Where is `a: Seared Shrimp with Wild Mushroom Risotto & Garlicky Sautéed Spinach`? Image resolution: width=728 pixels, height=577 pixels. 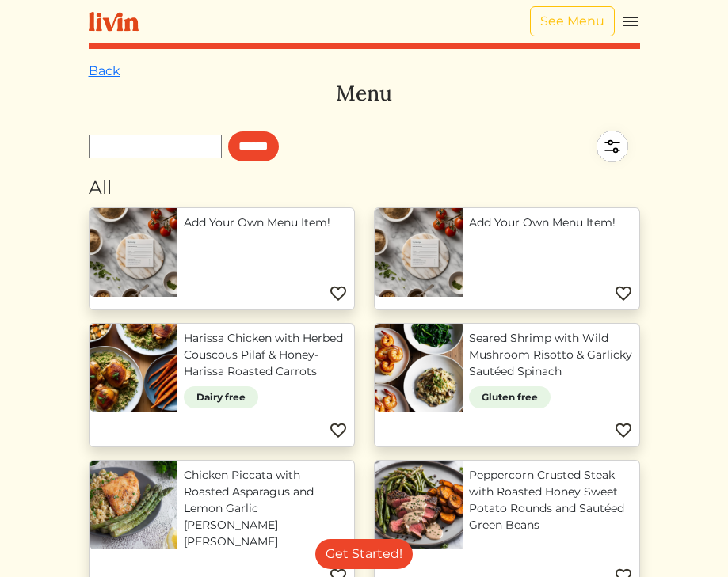 a: Seared Shrimp with Wild Mushroom Risotto & Garlicky Sautéed Spinach is located at coordinates (550, 355).